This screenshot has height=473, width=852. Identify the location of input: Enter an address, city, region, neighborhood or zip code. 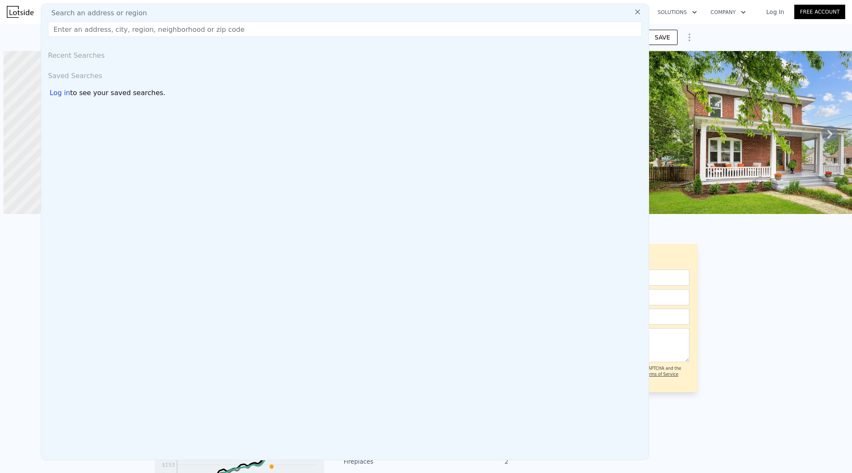
(345, 29).